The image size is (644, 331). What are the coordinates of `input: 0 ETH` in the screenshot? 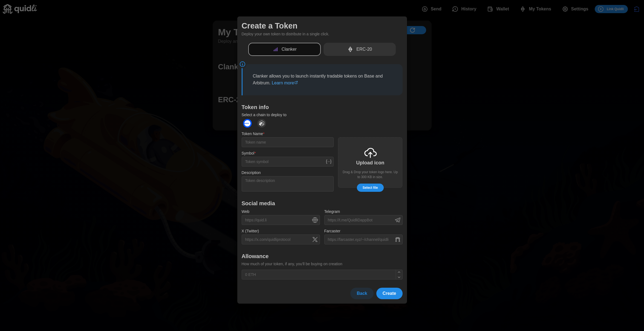 It's located at (322, 274).